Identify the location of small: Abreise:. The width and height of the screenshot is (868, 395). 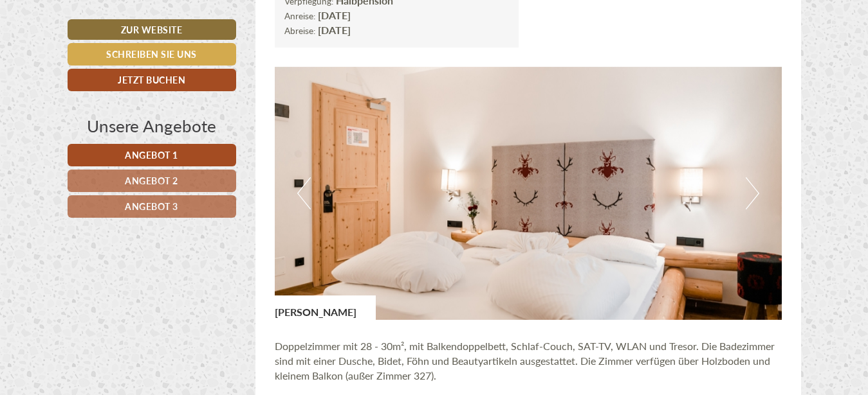
(300, 30).